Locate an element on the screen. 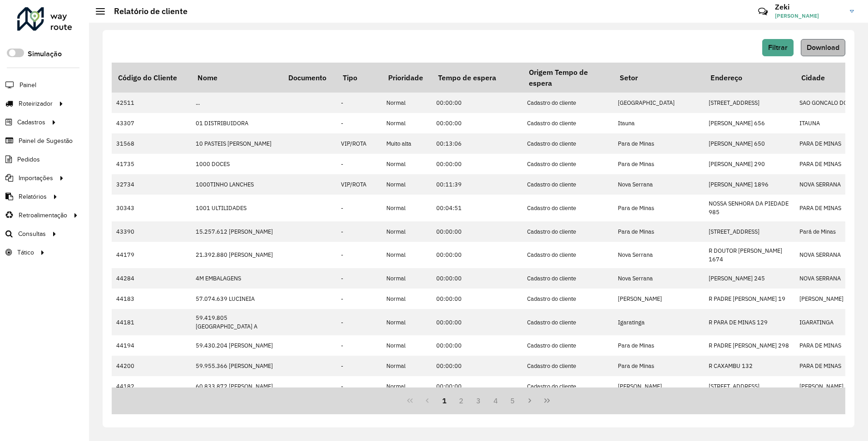 This screenshot has height=441, width=868. td: 44284 is located at coordinates (151, 278).